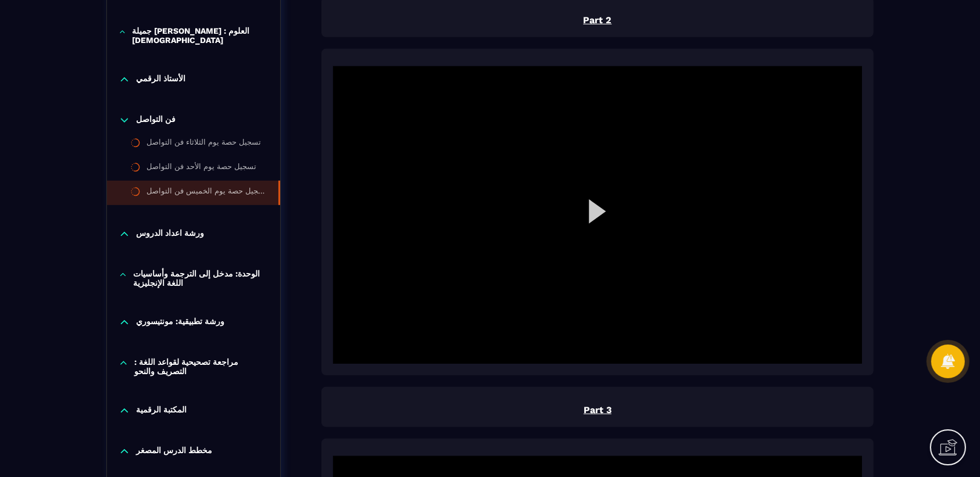 The height and width of the screenshot is (477, 980). What do you see at coordinates (203, 144) in the screenshot?
I see `div: تسجيل حصة يوم الثلاثاء فن التواصل` at bounding box center [203, 144].